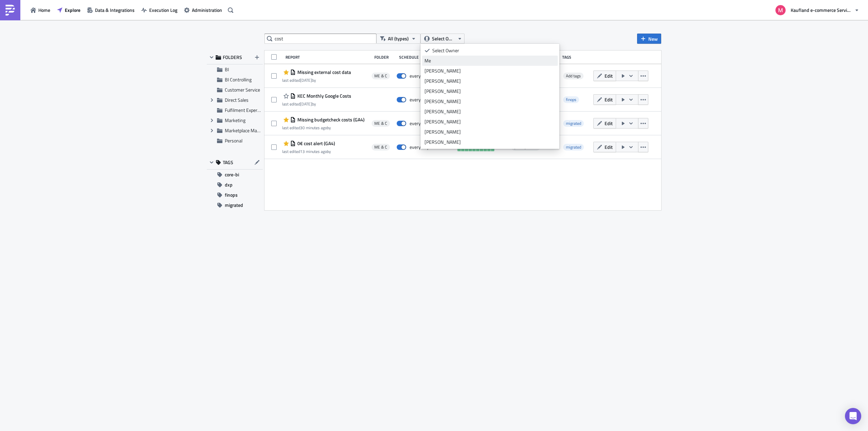 This screenshot has width=868, height=431. I want to click on span: Direct Sales, so click(237, 100).